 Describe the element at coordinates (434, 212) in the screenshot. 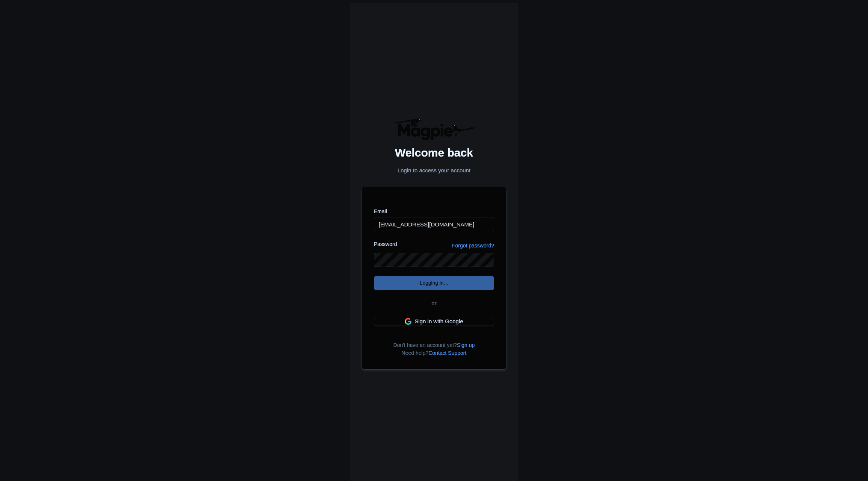

I see `label: Email` at that location.